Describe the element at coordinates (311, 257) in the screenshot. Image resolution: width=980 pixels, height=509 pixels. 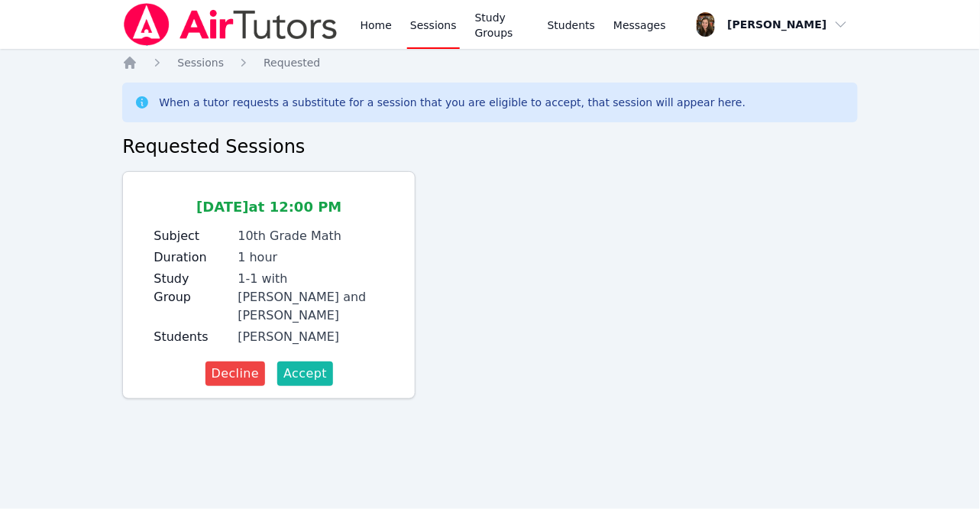
I see `div: 1 hour` at that location.